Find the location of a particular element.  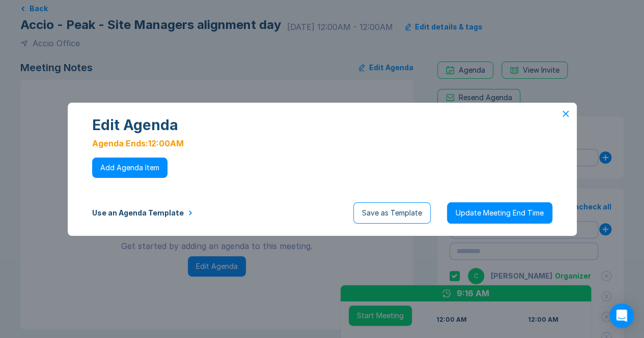

button: Update Meeting End Time is located at coordinates (500, 213).